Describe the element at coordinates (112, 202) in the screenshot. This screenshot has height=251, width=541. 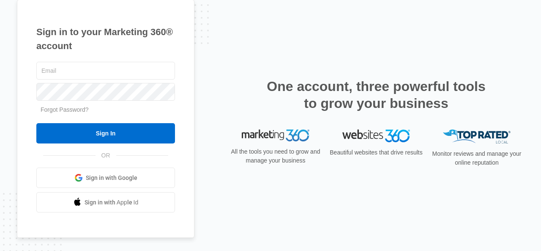
I see `span: Sign in with Apple Id` at that location.